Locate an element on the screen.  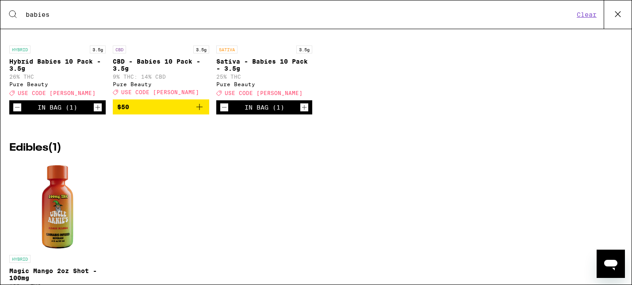
input: Search for products & categories is located at coordinates (299, 15).